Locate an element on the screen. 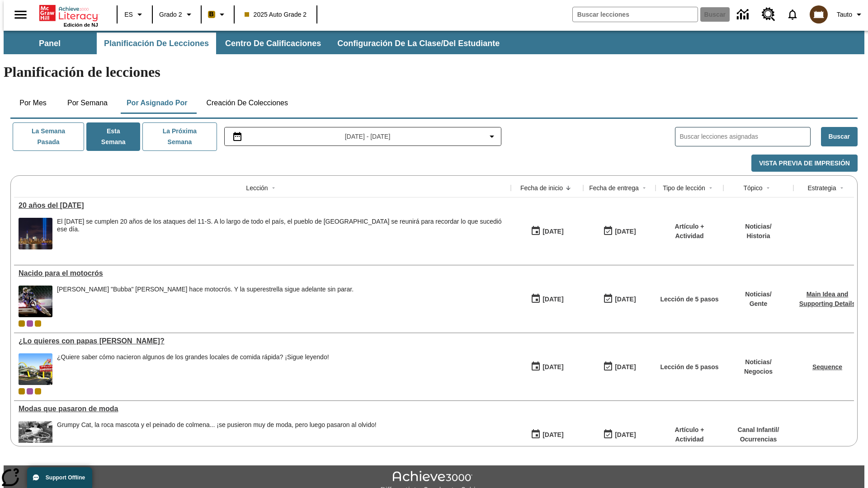  button: La semana pasada is located at coordinates (48, 136).